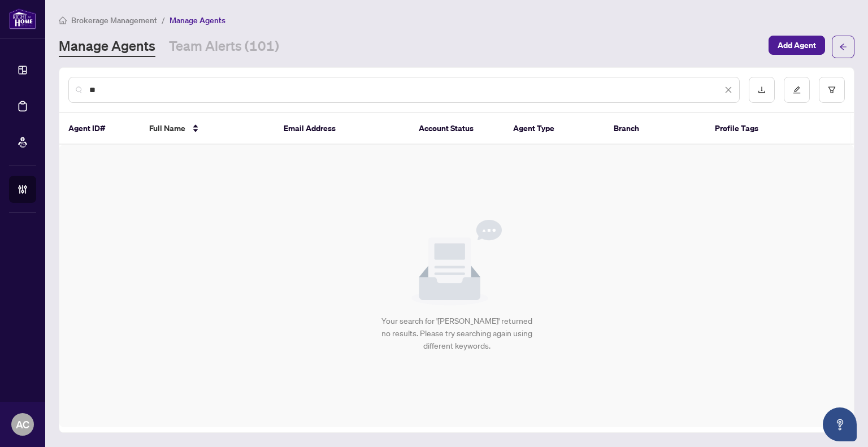 The image size is (868, 447). I want to click on span: edit, so click(797, 90).